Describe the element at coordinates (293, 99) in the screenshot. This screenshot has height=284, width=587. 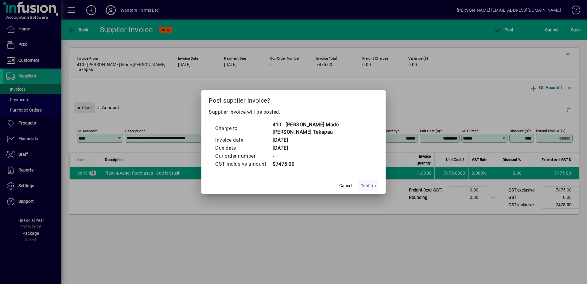
I see `h2: Post supplier invoice?` at that location.